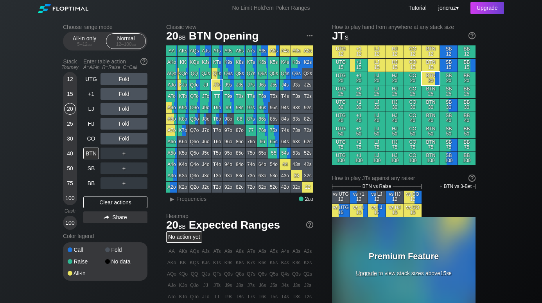 The image size is (542, 303). What do you see at coordinates (285, 85) in the screenshot?
I see `div: J4s` at bounding box center [285, 85].